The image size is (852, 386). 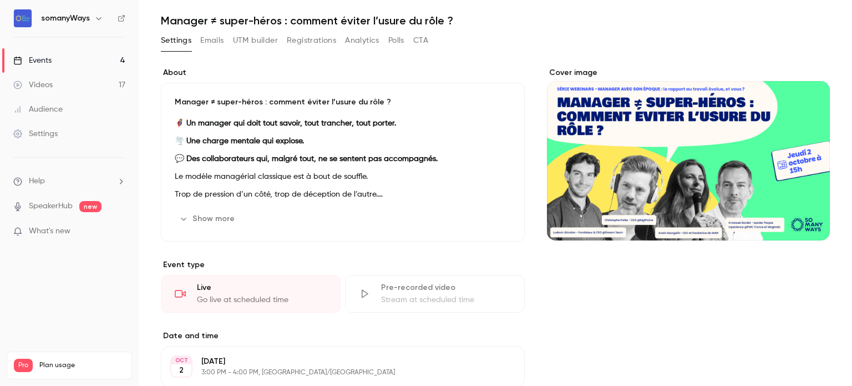 What do you see at coordinates (306, 159) in the screenshot?
I see `strong: 💬 Des collaborateurs qui, malgré tout, ne se sentent pas accompagnés.` at bounding box center [306, 159].